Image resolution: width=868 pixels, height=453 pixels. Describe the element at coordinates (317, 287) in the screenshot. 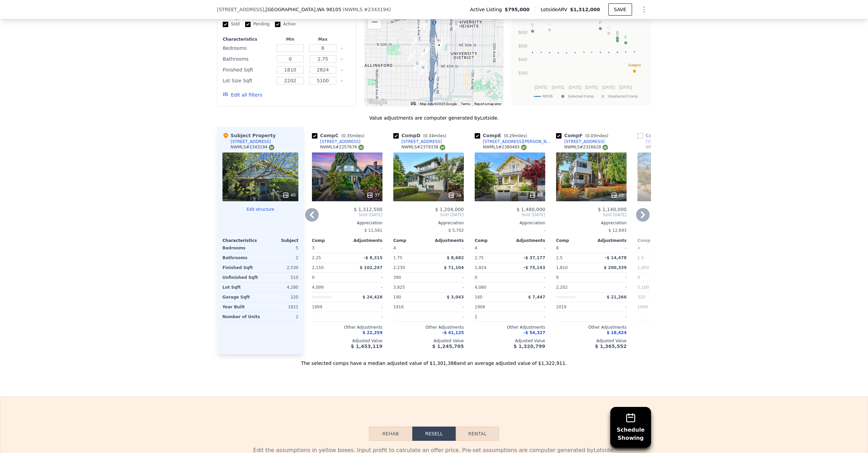

I see `span: 4,099` at that location.